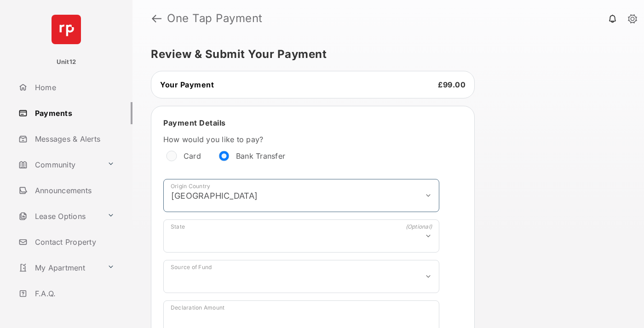  Describe the element at coordinates (59, 216) in the screenshot. I see `a: Lease Options` at that location.